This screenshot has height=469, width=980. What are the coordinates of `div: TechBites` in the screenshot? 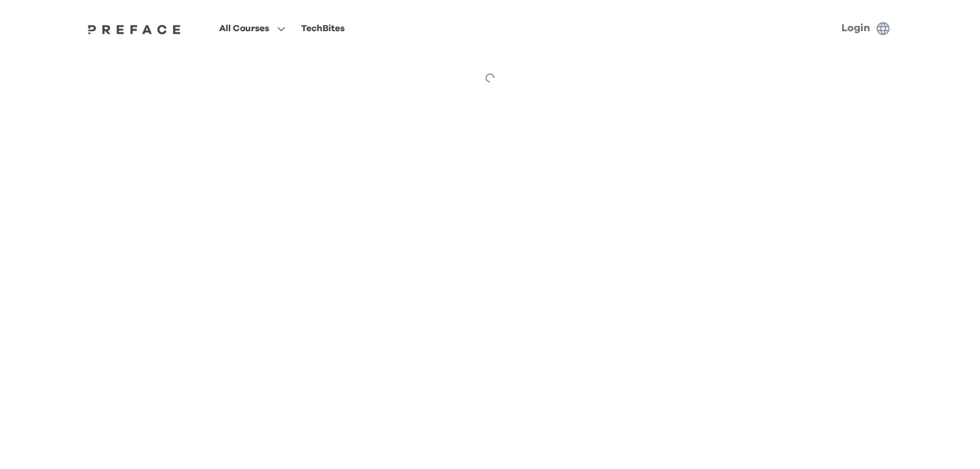 It's located at (322, 28).